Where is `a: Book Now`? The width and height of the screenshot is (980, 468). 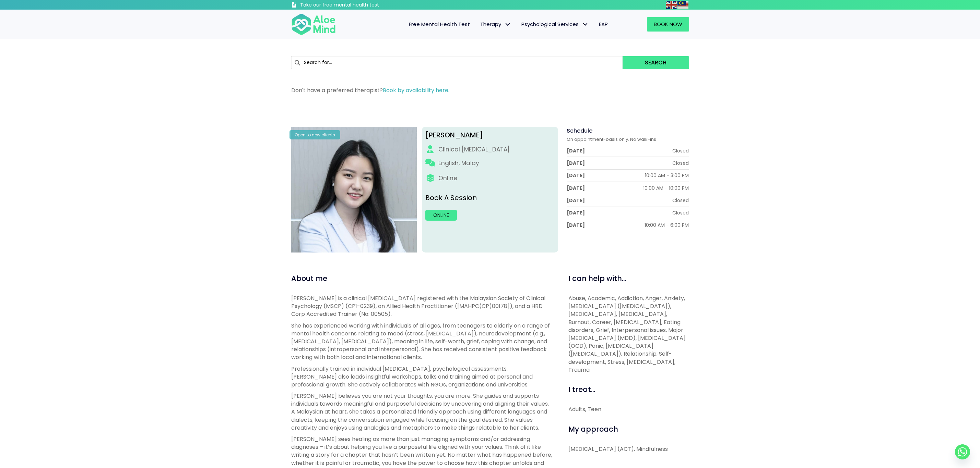 a: Book Now is located at coordinates (668, 25).